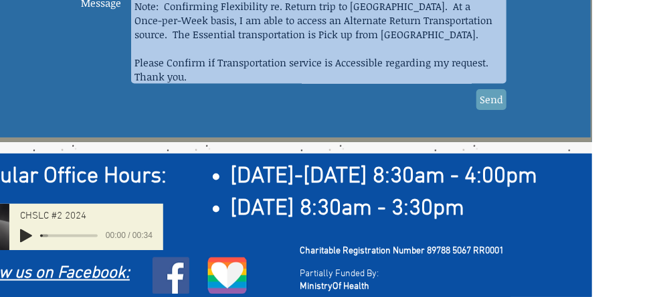 The width and height of the screenshot is (657, 297). What do you see at coordinates (228, 275) in the screenshot?
I see `img: LGBTQ logo.png` at bounding box center [228, 275].